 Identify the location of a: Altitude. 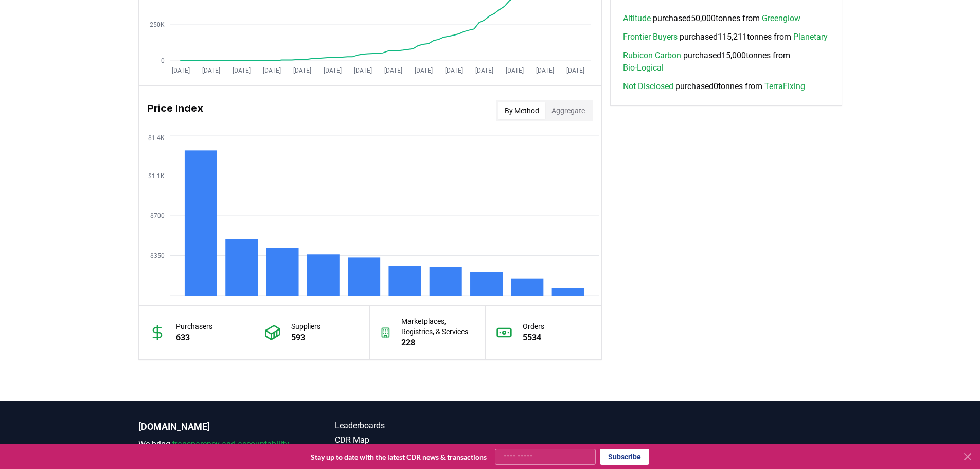
(637, 18).